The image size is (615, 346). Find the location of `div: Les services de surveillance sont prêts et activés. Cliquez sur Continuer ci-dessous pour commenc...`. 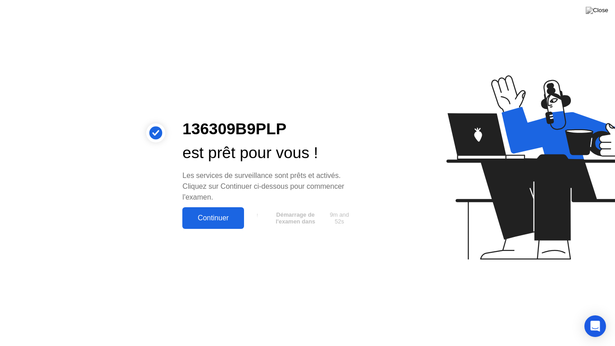

div: Les services de surveillance sont prêts et activés. Cliquez sur Continuer ci-dessous pour commenc... is located at coordinates (269, 187).